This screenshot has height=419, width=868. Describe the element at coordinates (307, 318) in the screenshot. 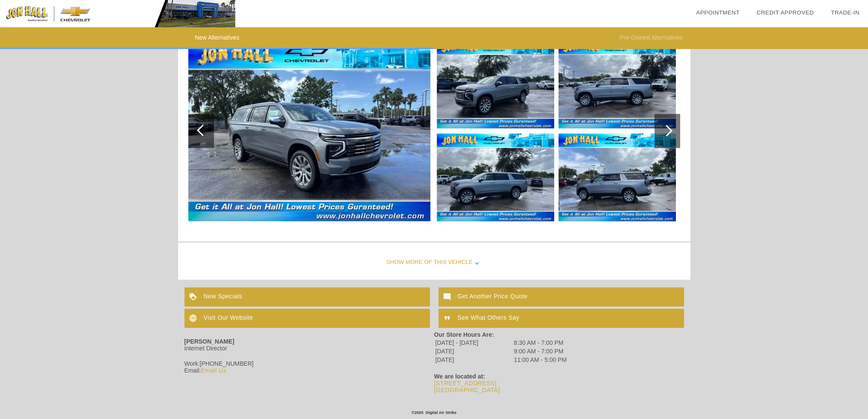

I see `a: Visit Our Website` at that location.